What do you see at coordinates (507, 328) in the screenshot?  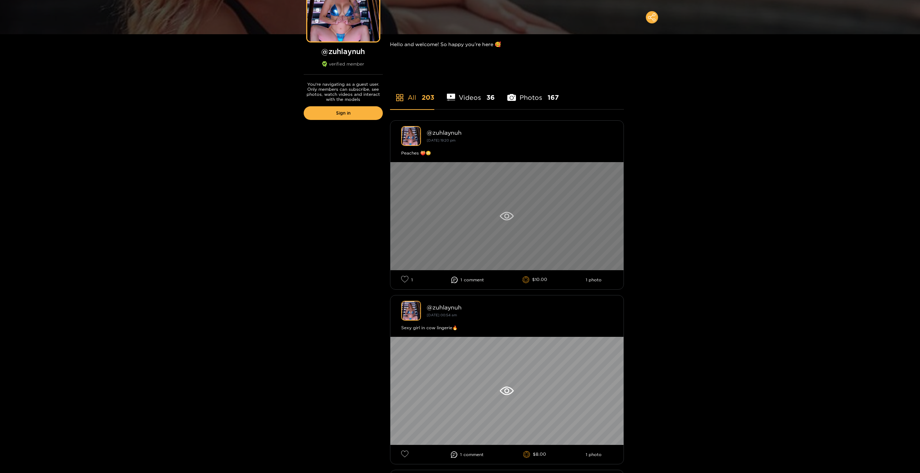 I see `div: Sexy girl in cow lingerie🔥` at bounding box center [507, 328].